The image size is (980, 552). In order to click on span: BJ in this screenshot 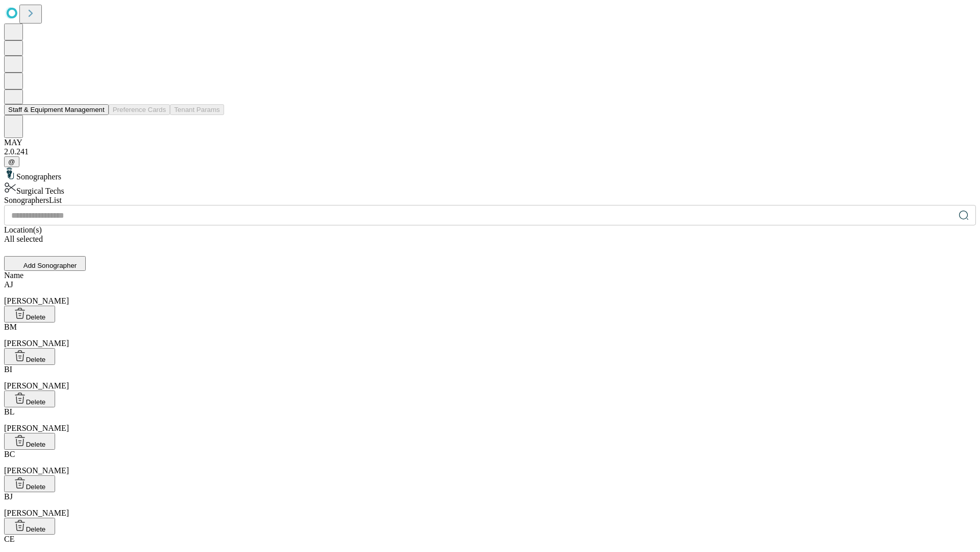, I will do `click(8, 496)`.